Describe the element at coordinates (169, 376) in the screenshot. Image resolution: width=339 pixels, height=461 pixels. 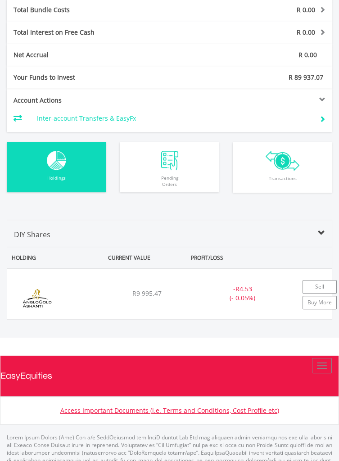
I see `div: EasyEquities` at that location.